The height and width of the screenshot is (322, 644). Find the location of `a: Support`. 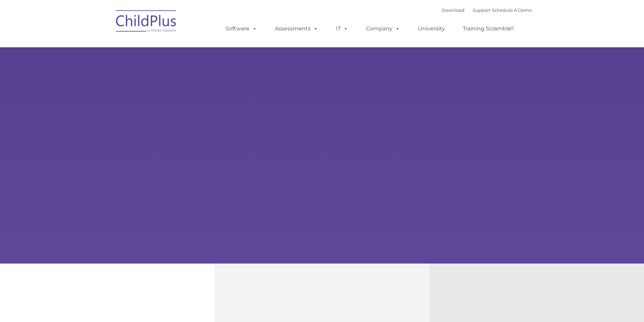

a: Support is located at coordinates (481, 10).